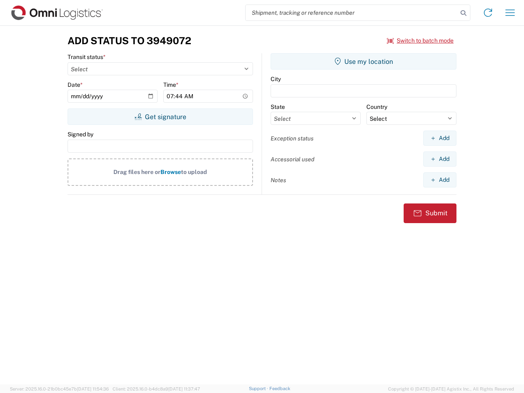 This screenshot has width=524, height=393. I want to click on button: Use my location, so click(363, 61).